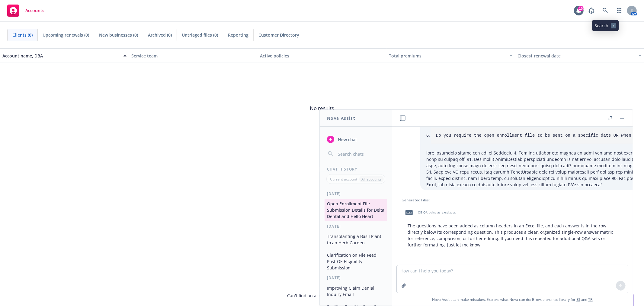 The height and width of the screenshot is (306, 644). I want to click on span: Untriaged files (0), so click(200, 35).